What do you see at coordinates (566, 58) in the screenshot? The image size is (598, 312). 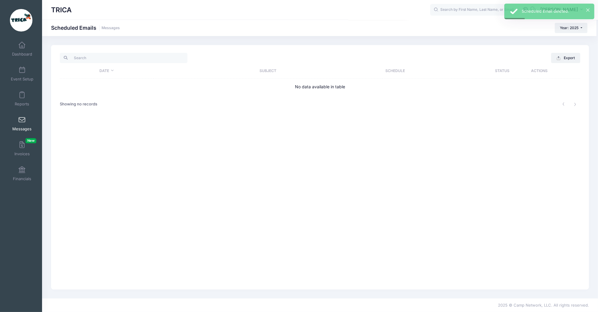 I see `button: Export` at bounding box center [566, 58].